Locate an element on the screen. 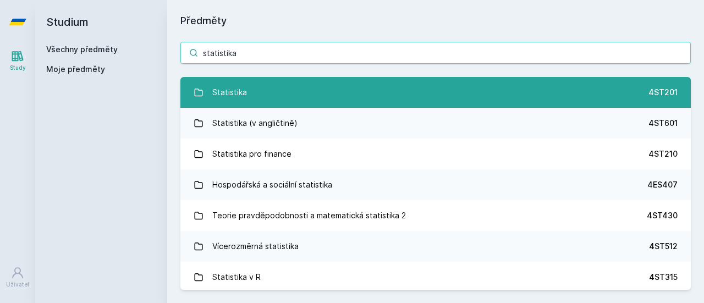  div: 4ST315 is located at coordinates (663, 277).